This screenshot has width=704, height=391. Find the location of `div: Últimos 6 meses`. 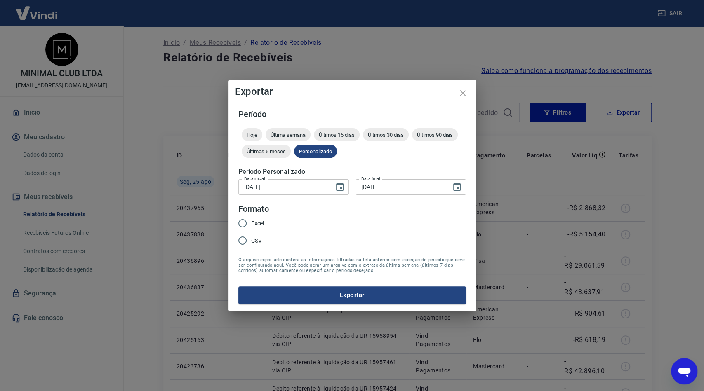

div: Últimos 6 meses is located at coordinates (266, 151).